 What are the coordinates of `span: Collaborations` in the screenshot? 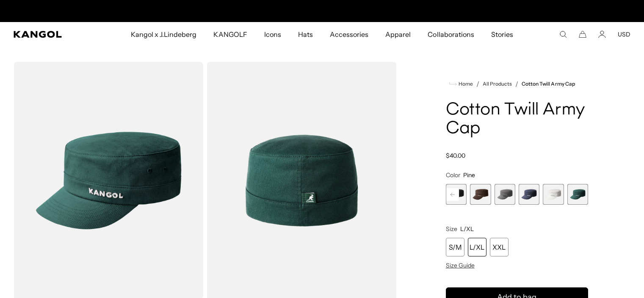 It's located at (450, 34).